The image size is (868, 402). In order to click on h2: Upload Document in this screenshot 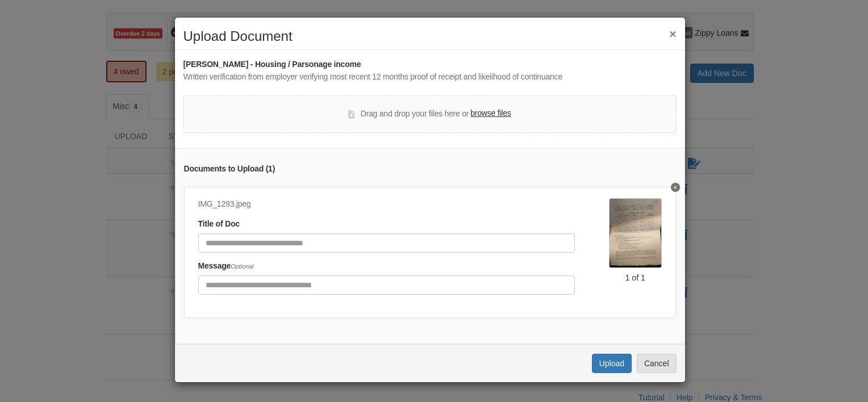, I will do `click(430, 36)`.